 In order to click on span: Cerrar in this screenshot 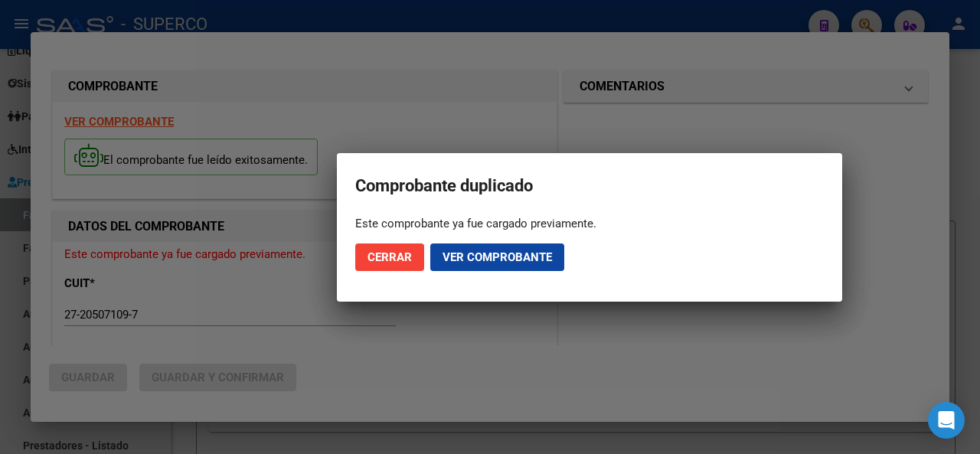, I will do `click(390, 257)`.